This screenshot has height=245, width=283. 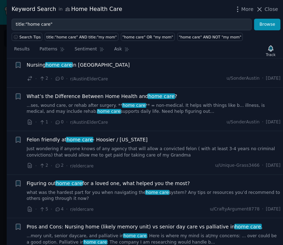 What do you see at coordinates (102, 96) in the screenshot?
I see `span: What’s the Difference Between Home Health and ?` at bounding box center [102, 96].